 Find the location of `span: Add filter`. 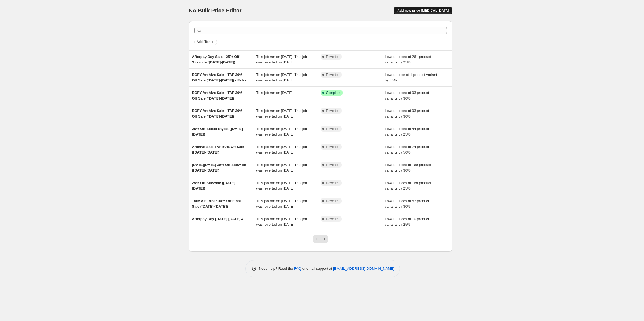

span: Add filter is located at coordinates (203, 42).